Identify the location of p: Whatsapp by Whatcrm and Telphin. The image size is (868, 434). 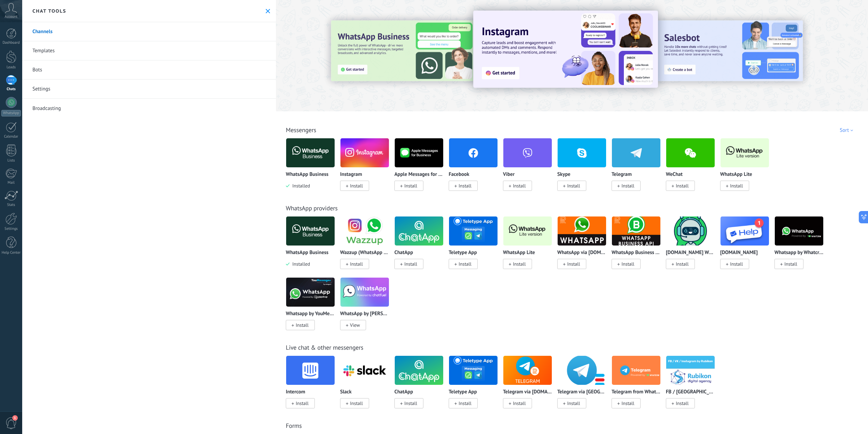
(799, 253).